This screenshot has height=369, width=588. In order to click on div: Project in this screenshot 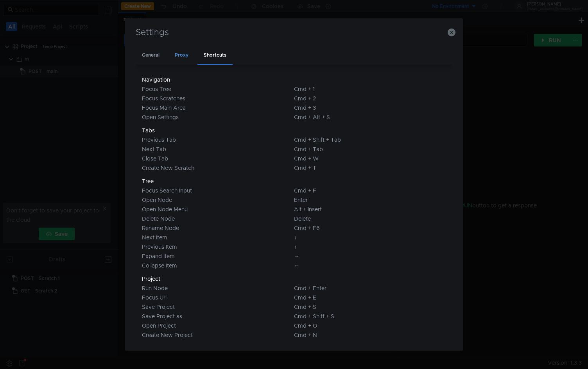, I will do `click(218, 279)`.